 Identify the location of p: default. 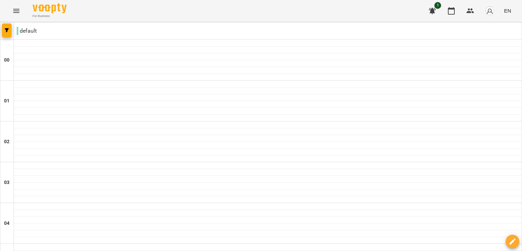
(27, 31).